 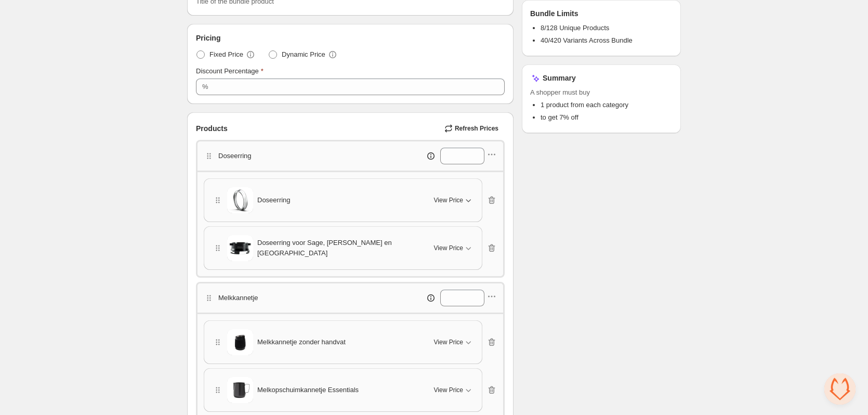 I want to click on span: Refresh Prices, so click(x=477, y=129).